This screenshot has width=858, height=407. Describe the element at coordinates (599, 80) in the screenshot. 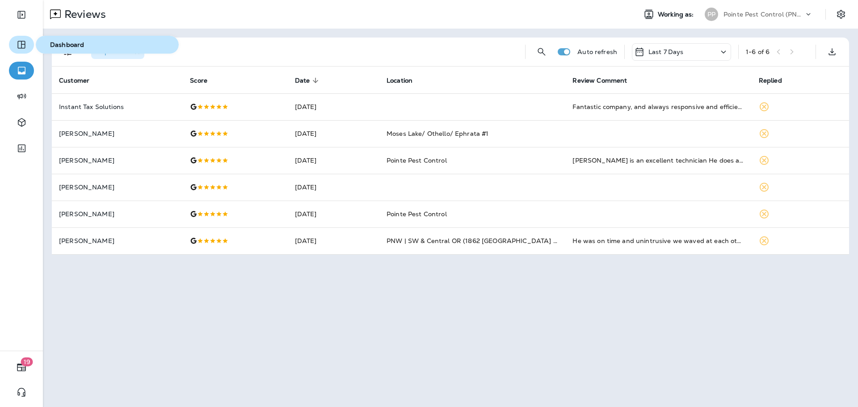

I see `span: Review Comment` at that location.